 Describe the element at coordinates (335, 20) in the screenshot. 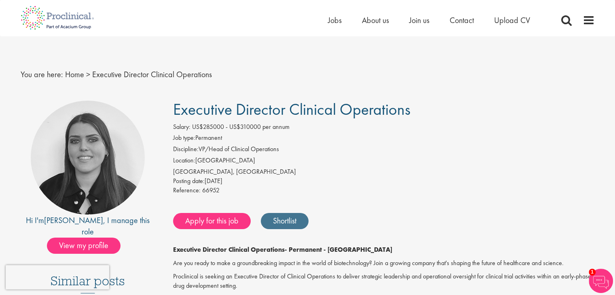

I see `span: Jobs` at that location.